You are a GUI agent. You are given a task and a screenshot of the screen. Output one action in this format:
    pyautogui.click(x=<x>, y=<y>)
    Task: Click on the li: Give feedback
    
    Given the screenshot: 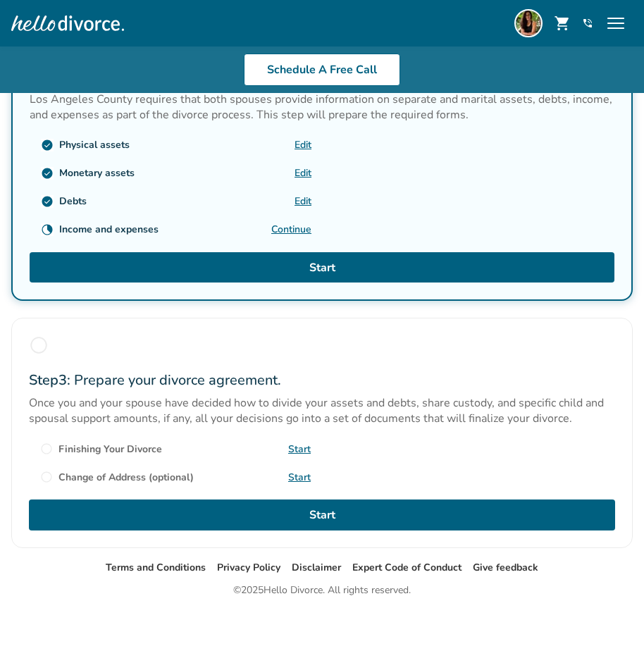 What is the action you would take?
    pyautogui.click(x=505, y=568)
    